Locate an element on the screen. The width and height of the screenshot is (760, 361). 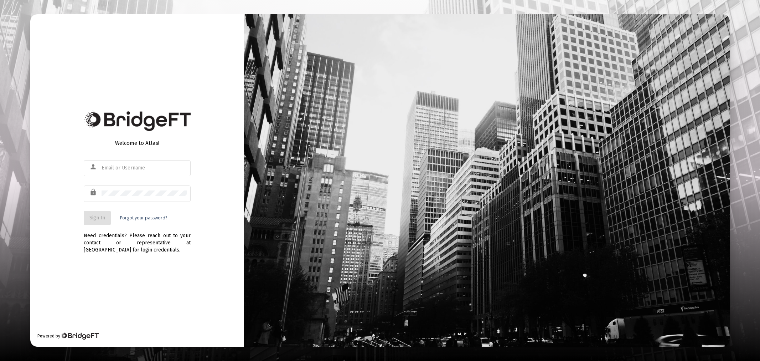
a: Forgot your password? is located at coordinates (144, 218).